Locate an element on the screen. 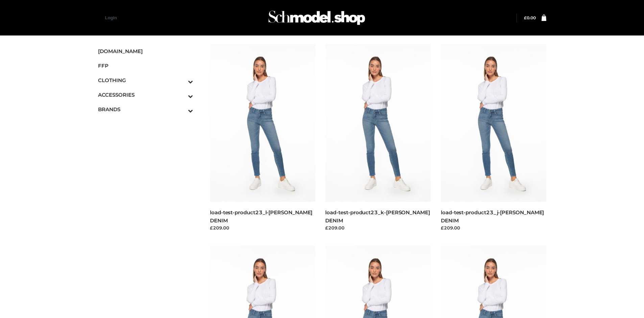 Image resolution: width=644 pixels, height=318 pixels. span: ACCESSORIES is located at coordinates (145, 95).